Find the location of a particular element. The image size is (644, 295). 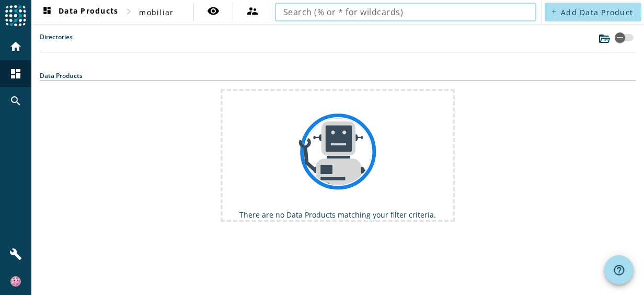

mat-icon: help_outline is located at coordinates (619, 270).